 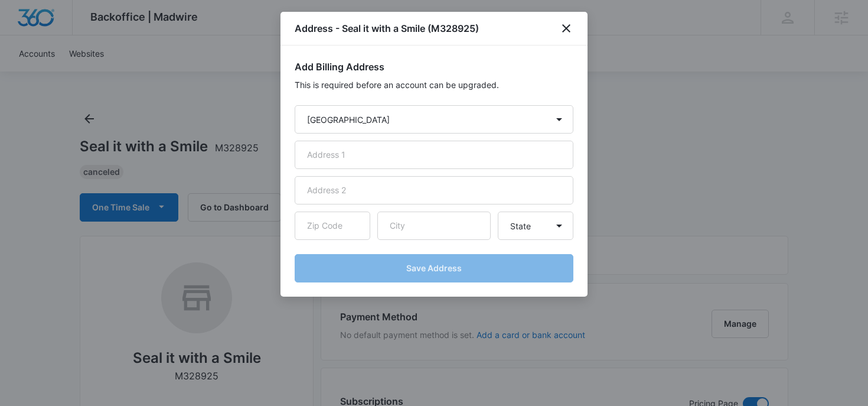 I want to click on input: Address 2, so click(x=434, y=190).